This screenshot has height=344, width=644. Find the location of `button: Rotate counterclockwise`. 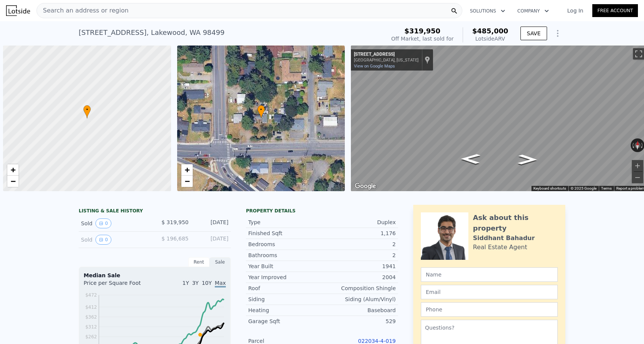

button: Rotate counterclockwise is located at coordinates (632, 145).